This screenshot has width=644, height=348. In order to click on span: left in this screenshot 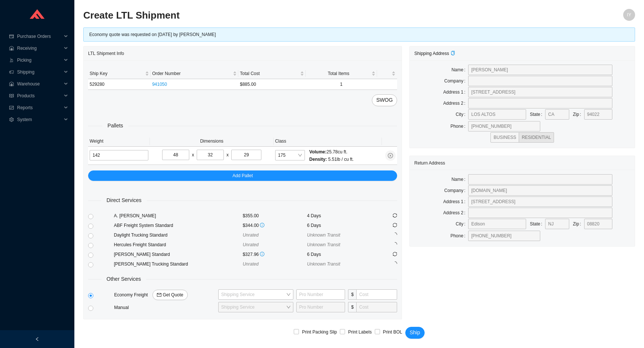, I will do `click(37, 339)`.